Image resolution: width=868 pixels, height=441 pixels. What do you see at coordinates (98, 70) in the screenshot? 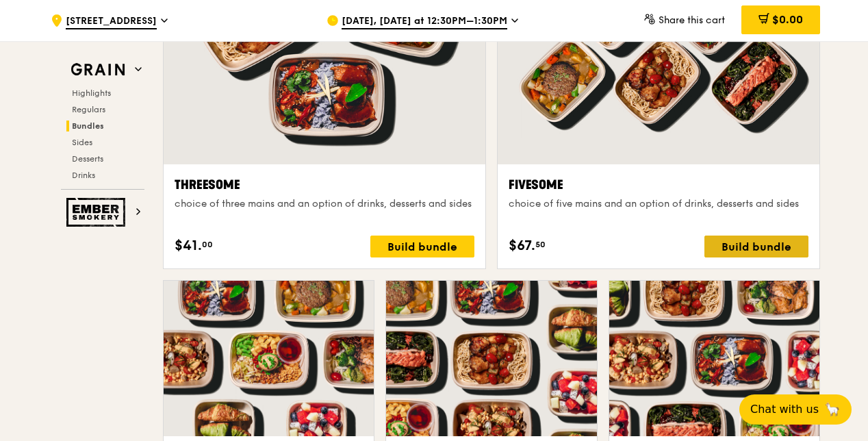
I see `img: Grain web logo` at bounding box center [98, 70].